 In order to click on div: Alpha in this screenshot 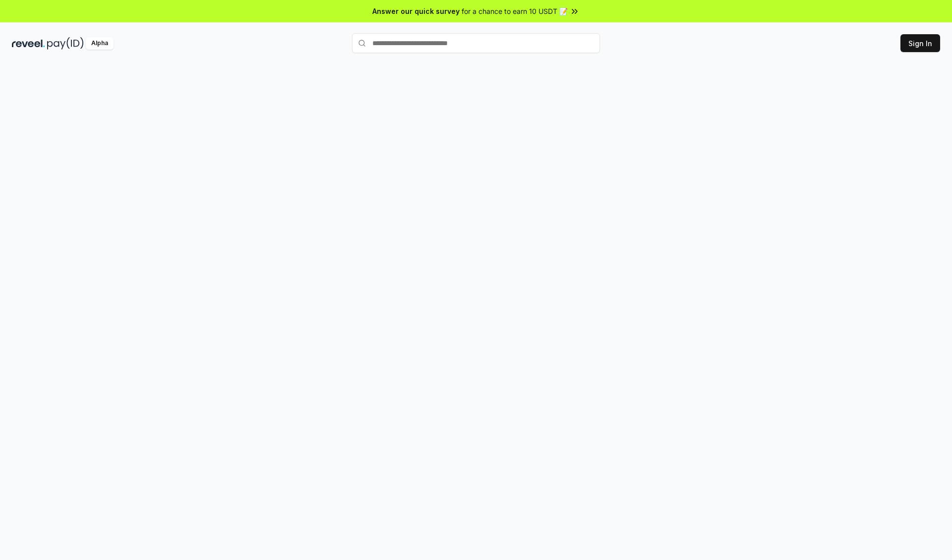, I will do `click(100, 43)`.